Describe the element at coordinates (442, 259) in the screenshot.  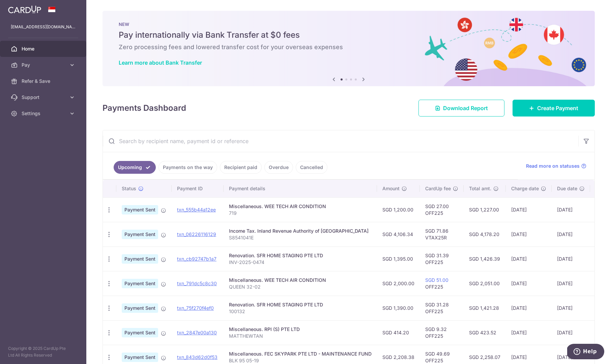
I see `td: SGD 31.39 OFF225` at that location.